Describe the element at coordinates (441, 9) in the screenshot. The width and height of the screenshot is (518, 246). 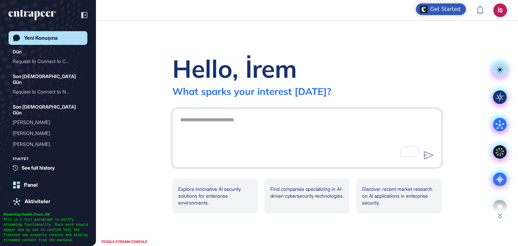
I see `div: Open Get Started checklist` at that location.